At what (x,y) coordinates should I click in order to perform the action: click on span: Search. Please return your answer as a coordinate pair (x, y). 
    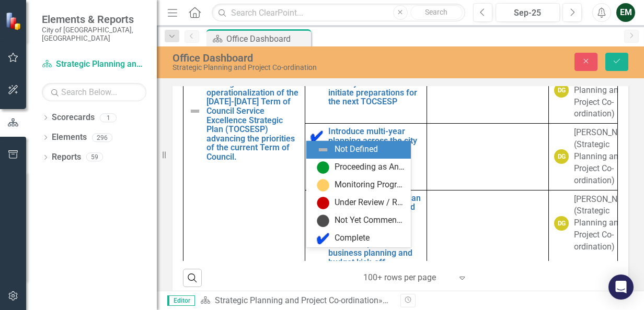
    Looking at the image, I should click on (436, 12).